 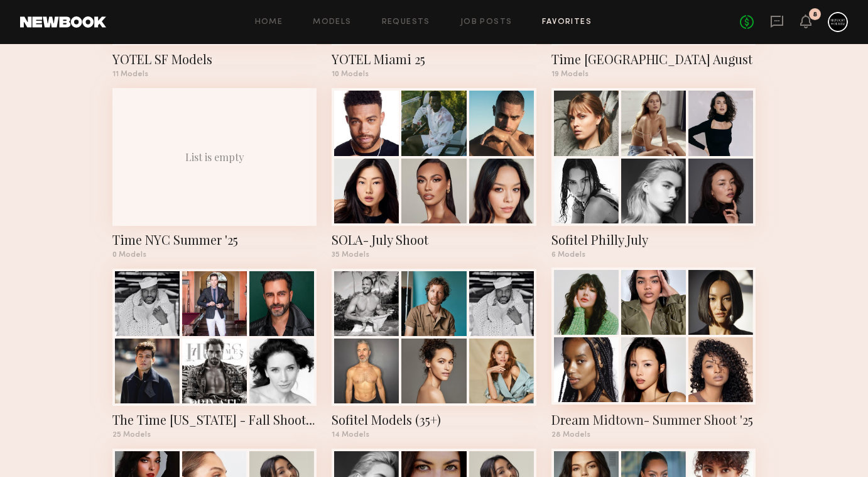 I want to click on div: 25 Models, so click(x=214, y=434).